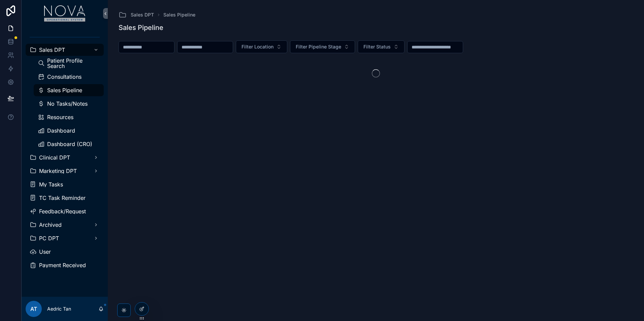 This screenshot has height=321, width=644. I want to click on span: Feedback/Request, so click(62, 212).